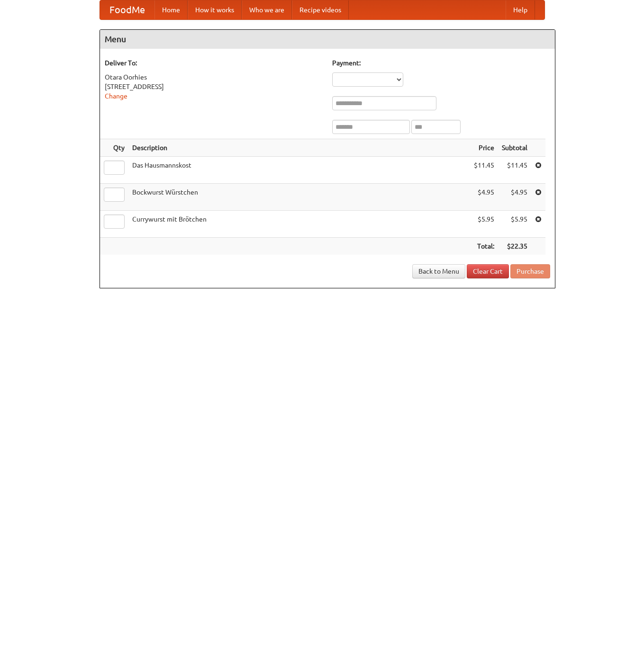 This screenshot has height=670, width=644. Describe the element at coordinates (127, 10) in the screenshot. I see `a: FoodMe` at that location.